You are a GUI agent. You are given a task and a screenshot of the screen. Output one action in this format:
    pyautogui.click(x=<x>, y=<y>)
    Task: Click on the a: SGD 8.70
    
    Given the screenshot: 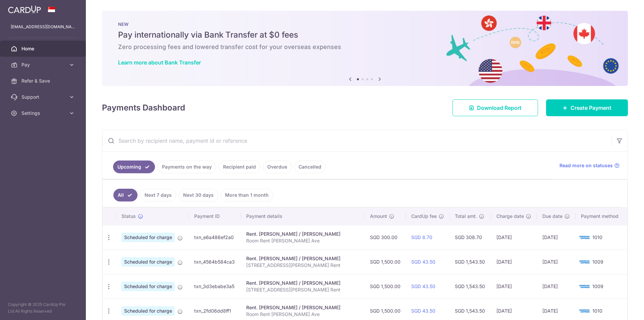 What is the action you would take?
    pyautogui.click(x=422, y=237)
    